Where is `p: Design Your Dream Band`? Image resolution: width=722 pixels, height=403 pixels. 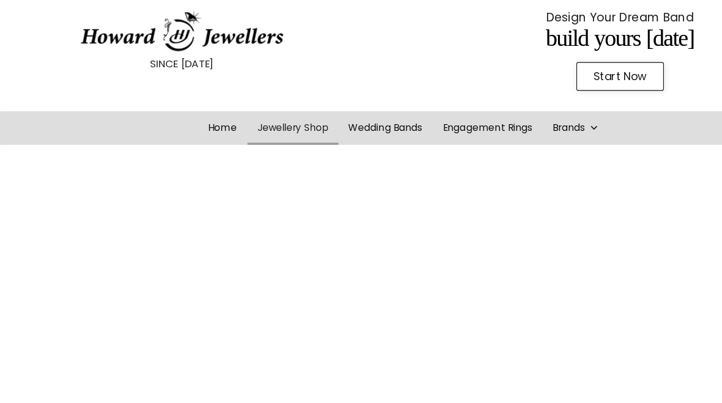 p: Design Your Dream Band is located at coordinates (555, 15).